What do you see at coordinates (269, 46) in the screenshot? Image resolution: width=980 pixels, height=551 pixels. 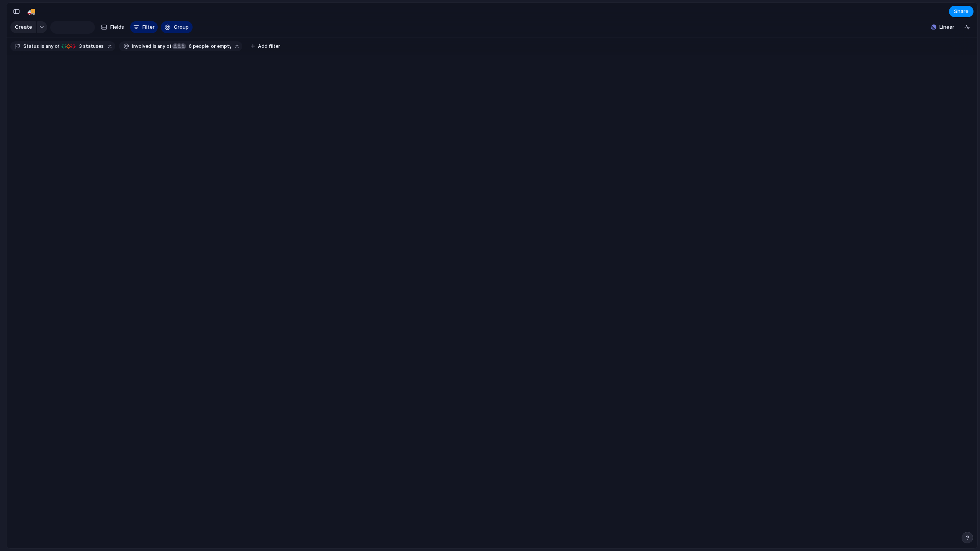 I see `span: Add filter` at bounding box center [269, 46].